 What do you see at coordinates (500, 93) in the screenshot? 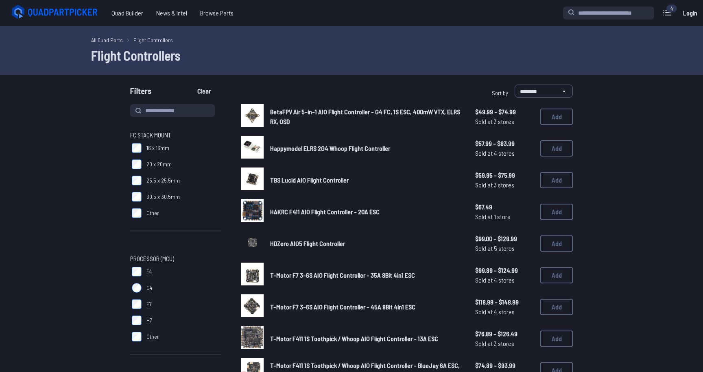
I see `span: Sort by` at bounding box center [500, 93].